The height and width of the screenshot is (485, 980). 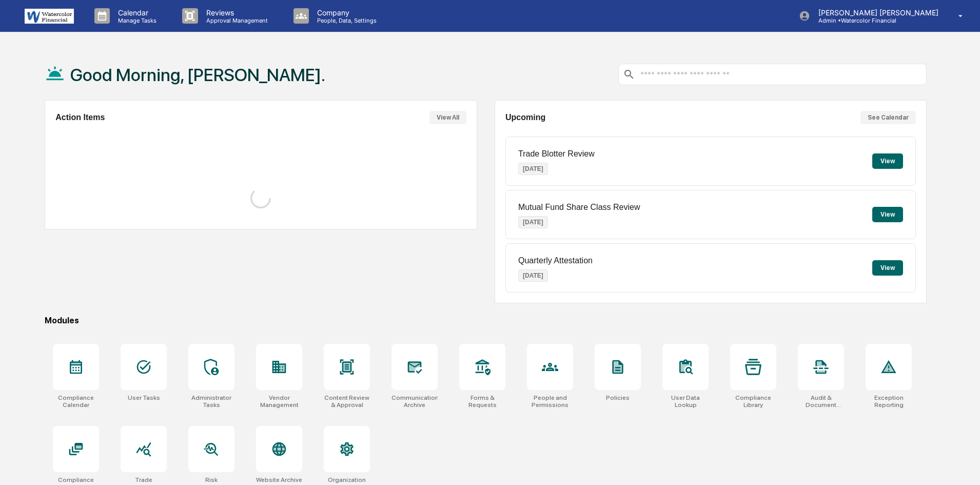 What do you see at coordinates (858, 21) in the screenshot?
I see `p: Admin • Watercolor Financial` at bounding box center [858, 21].